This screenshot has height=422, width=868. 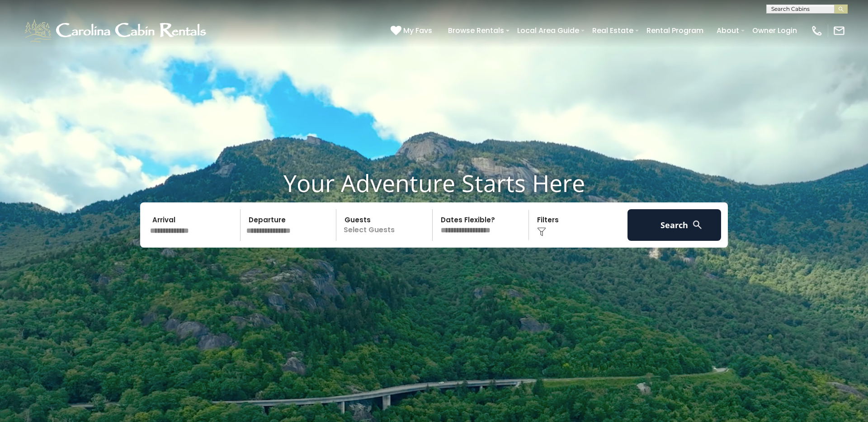 I want to click on a: Real Estate, so click(x=613, y=30).